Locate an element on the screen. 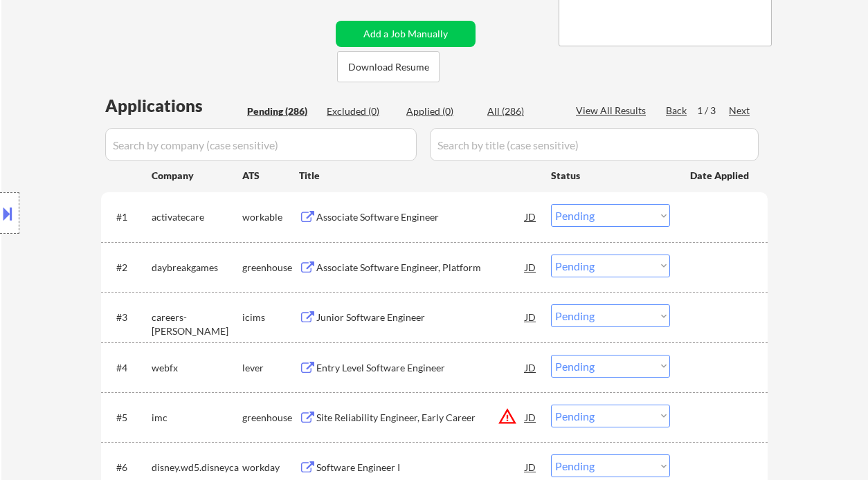 The width and height of the screenshot is (868, 480). button: warning_amber is located at coordinates (507, 417).